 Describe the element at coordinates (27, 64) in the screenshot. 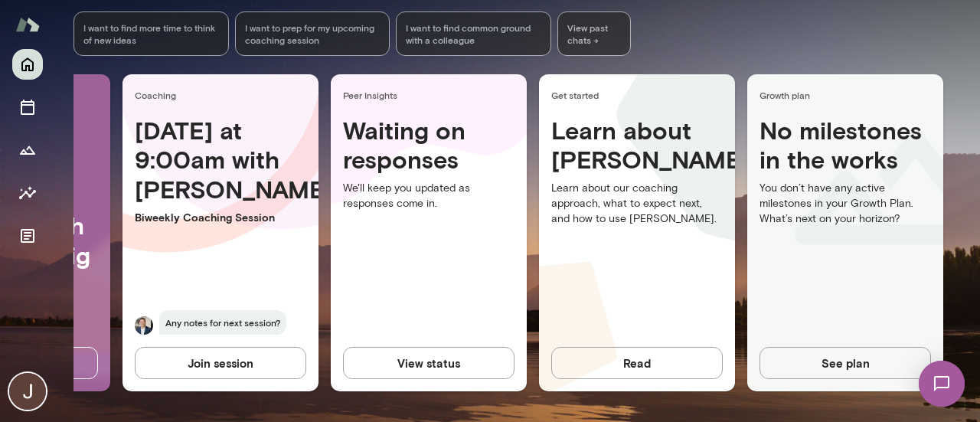

I see `button: Home` at that location.